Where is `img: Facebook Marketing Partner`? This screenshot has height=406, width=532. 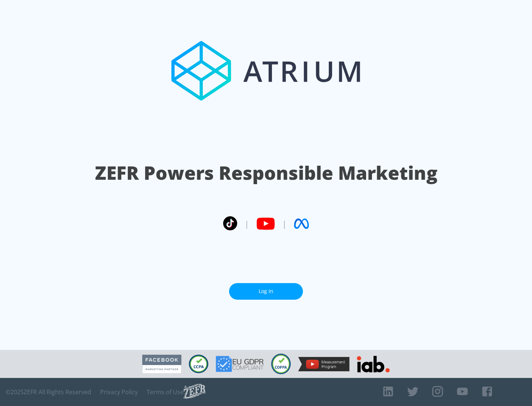 img: Facebook Marketing Partner is located at coordinates (162, 364).